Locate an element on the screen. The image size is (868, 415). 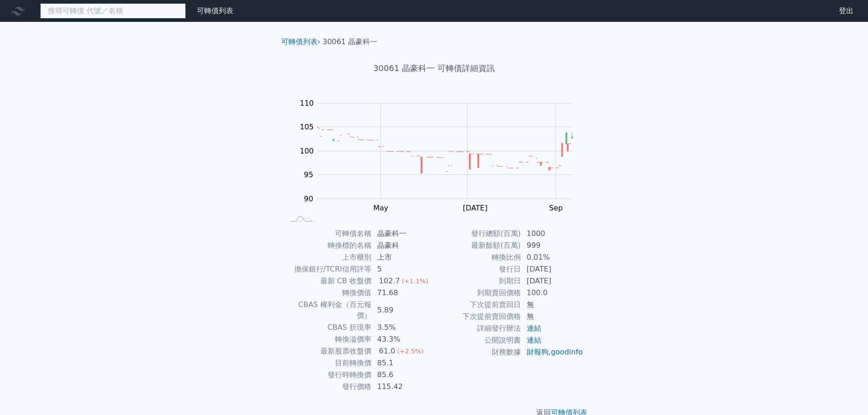
a: 財報狗 is located at coordinates (538, 351).